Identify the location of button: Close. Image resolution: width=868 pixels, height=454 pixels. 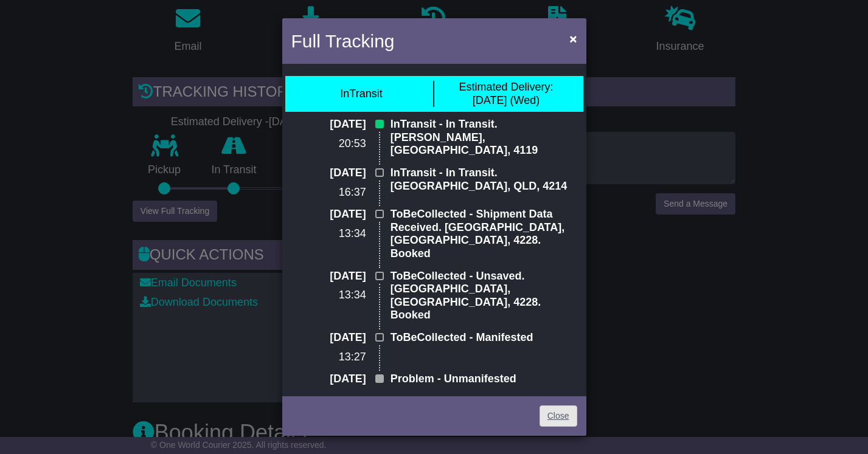
(573, 38).